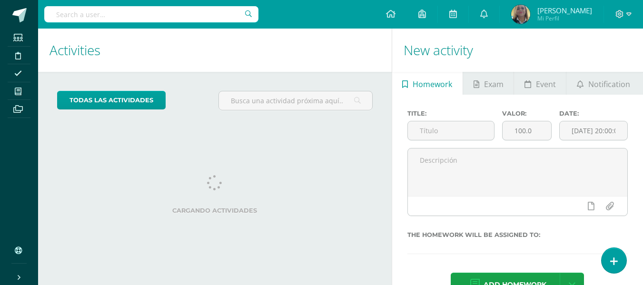 This screenshot has width=643, height=285. What do you see at coordinates (451, 130) in the screenshot?
I see `input: Título` at bounding box center [451, 130].